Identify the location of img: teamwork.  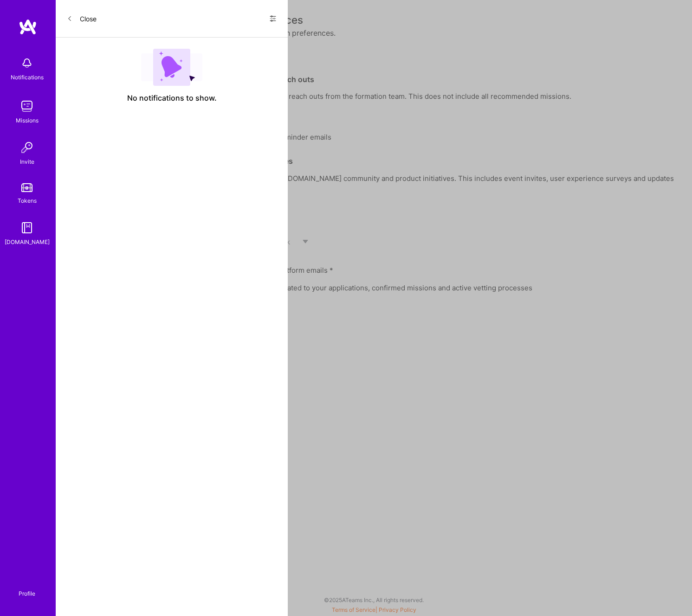
(27, 106).